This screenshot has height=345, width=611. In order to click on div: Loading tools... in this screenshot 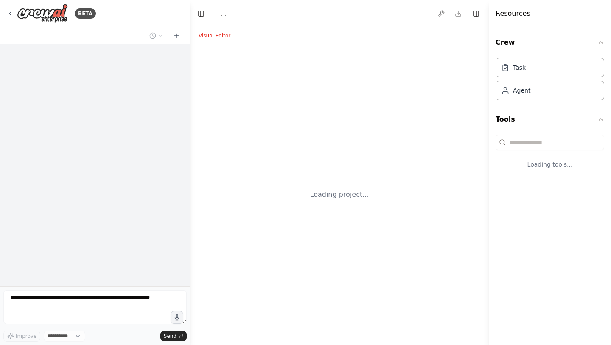, I will do `click(550, 164)`.